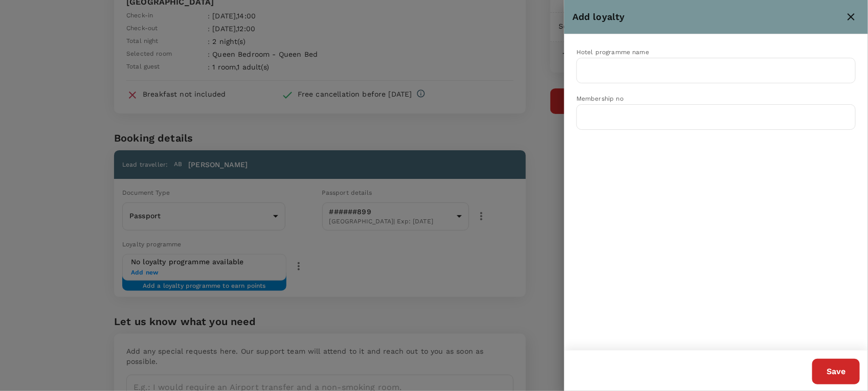  What do you see at coordinates (851, 70) in the screenshot?
I see `button: Open` at bounding box center [851, 70].